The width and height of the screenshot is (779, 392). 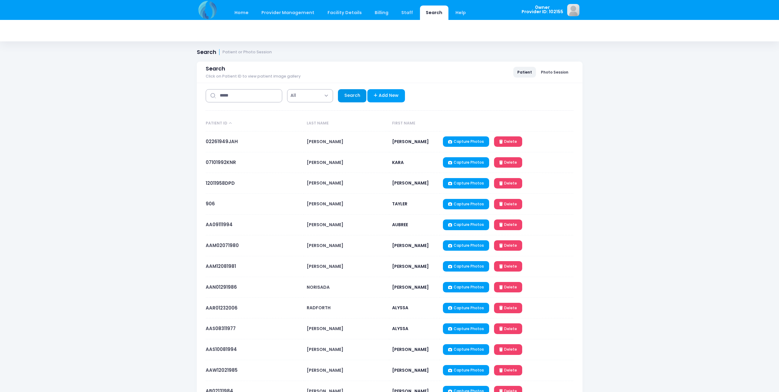 What do you see at coordinates (319, 307) in the screenshot?
I see `span: RADFORTH` at bounding box center [319, 307].